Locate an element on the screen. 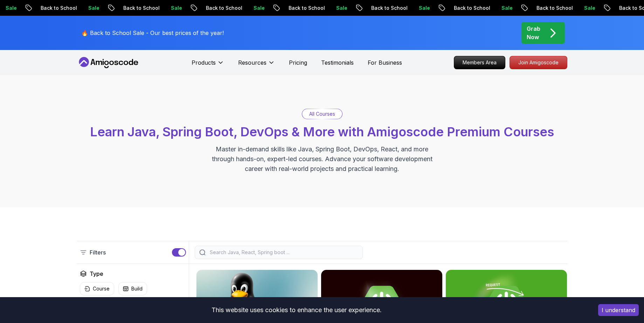 This screenshot has width=644, height=323. h2: Type is located at coordinates (97, 273).